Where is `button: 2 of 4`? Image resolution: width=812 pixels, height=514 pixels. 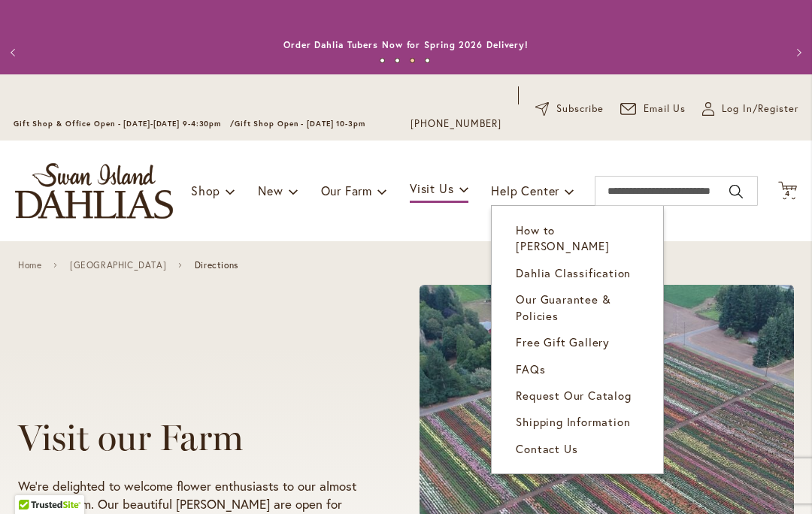
button: 2 of 4 is located at coordinates (397, 60).